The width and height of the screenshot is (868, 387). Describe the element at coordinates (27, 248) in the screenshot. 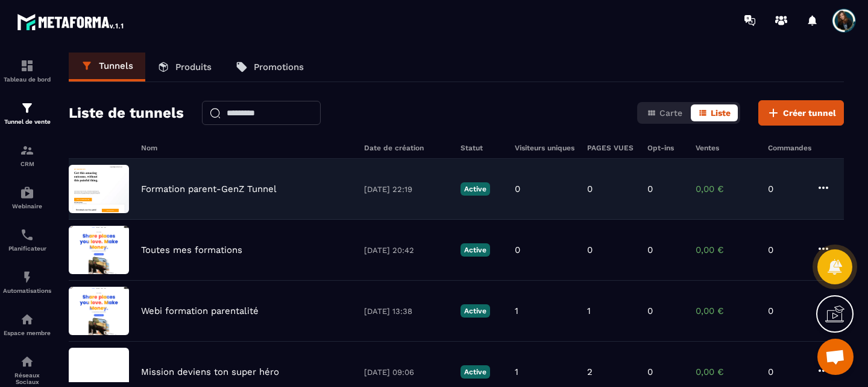

I see `p: Planificateur` at that location.